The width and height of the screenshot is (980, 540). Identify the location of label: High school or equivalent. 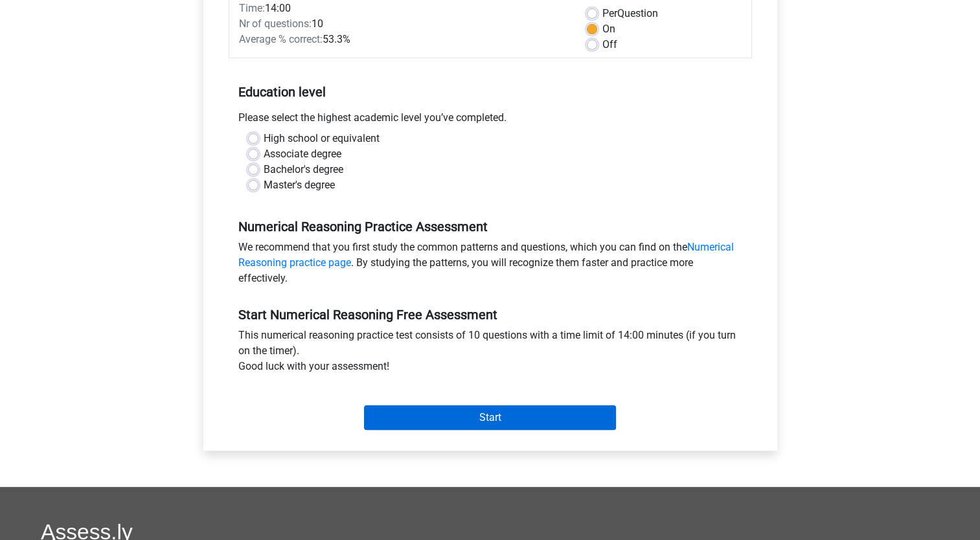
(321, 139).